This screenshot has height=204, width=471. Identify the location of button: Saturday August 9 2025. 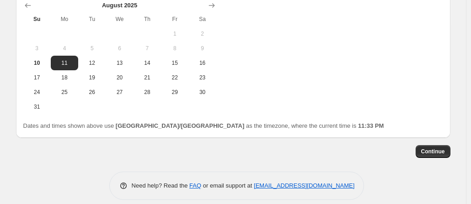
(202, 48).